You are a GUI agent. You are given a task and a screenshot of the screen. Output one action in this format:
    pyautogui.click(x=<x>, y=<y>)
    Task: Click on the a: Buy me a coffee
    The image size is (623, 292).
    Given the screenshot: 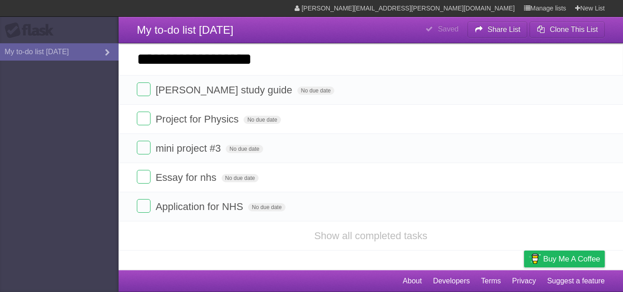 What is the action you would take?
    pyautogui.click(x=564, y=259)
    